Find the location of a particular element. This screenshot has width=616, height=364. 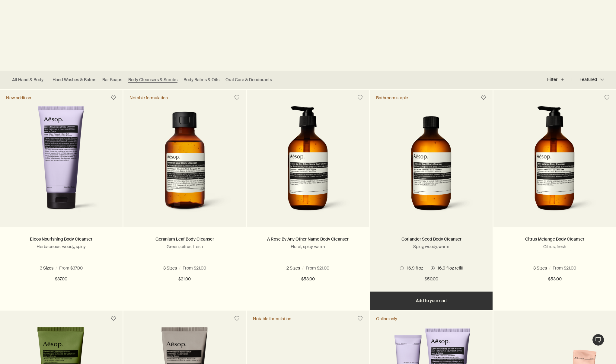

a: A Rose By Any Other Name Body Cleanser is located at coordinates (308, 239).